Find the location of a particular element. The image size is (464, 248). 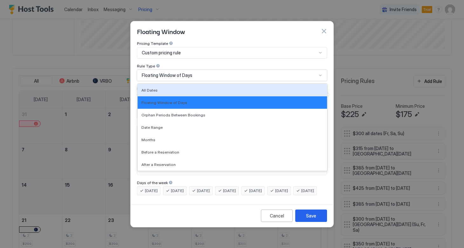

span: Custom pricing rule is located at coordinates (161, 53).